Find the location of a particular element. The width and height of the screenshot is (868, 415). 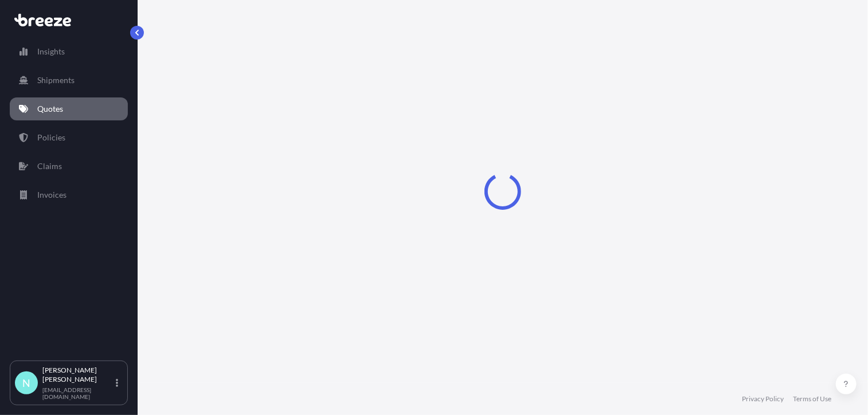

p: Quotes is located at coordinates (50, 109).